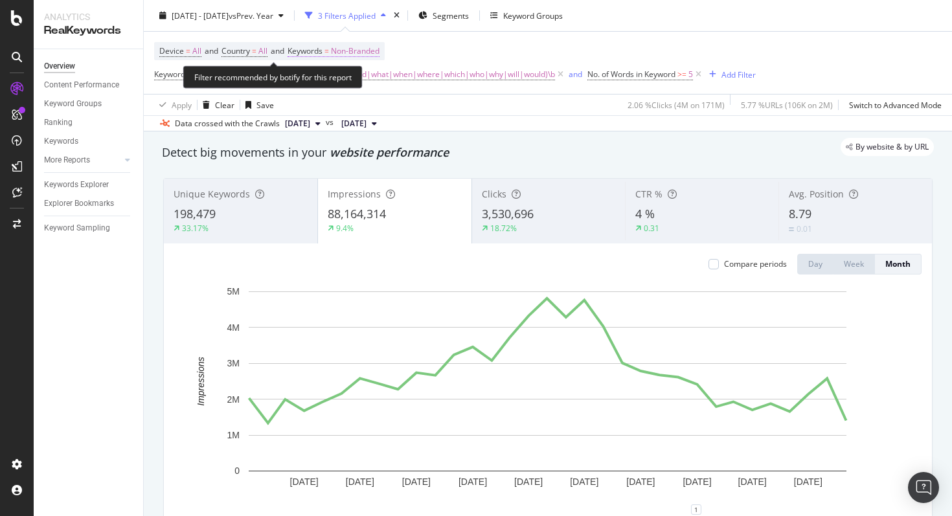  I want to click on span: 2025 Sep. 1st, so click(297, 124).